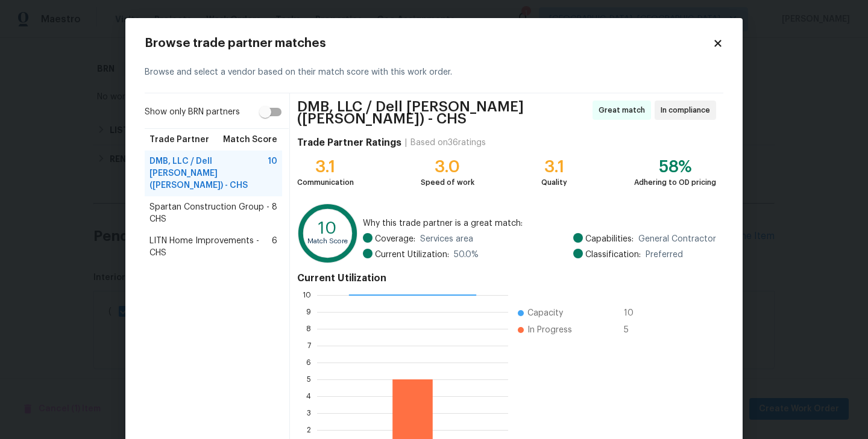 The height and width of the screenshot is (439, 868). I want to click on div: 58%, so click(675, 167).